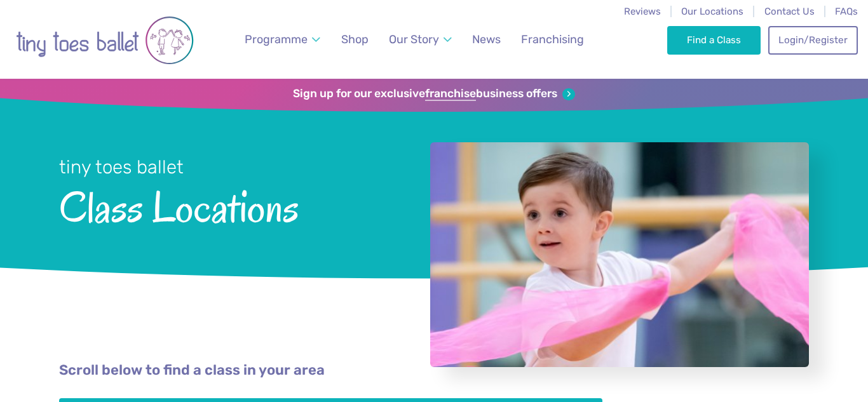 The height and width of the screenshot is (402, 868). What do you see at coordinates (450, 94) in the screenshot?
I see `strong: franchise` at bounding box center [450, 94].